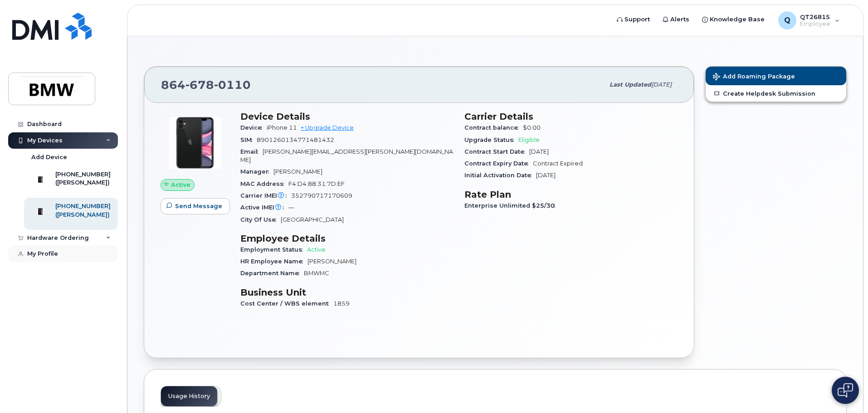 Image resolution: width=868 pixels, height=413 pixels. What do you see at coordinates (272, 273) in the screenshot?
I see `span: Department Name` at bounding box center [272, 273].